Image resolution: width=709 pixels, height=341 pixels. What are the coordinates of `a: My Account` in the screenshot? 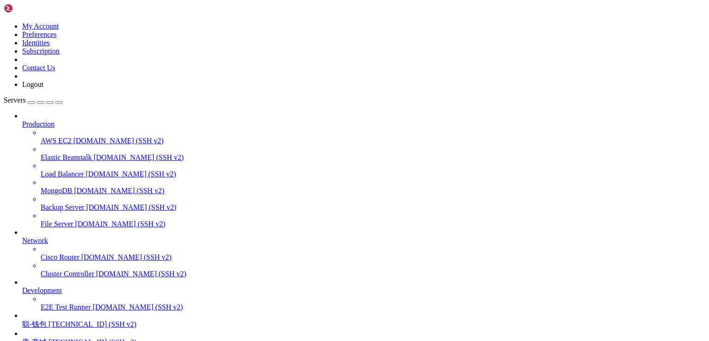 It's located at (41, 26).